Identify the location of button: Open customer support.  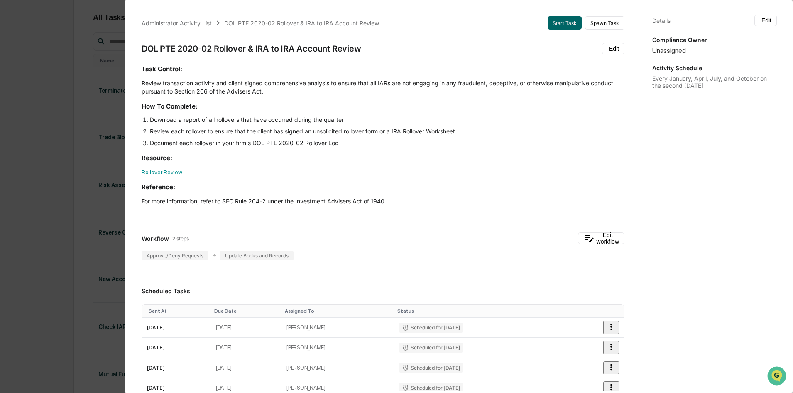
(10, 10).